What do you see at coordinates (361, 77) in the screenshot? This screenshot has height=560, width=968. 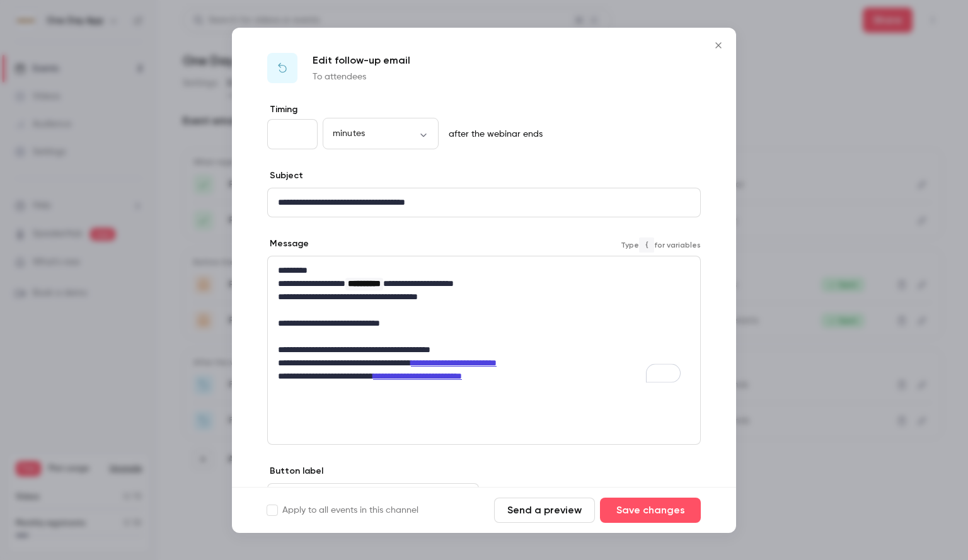 I see `p: To attendees` at bounding box center [361, 77].